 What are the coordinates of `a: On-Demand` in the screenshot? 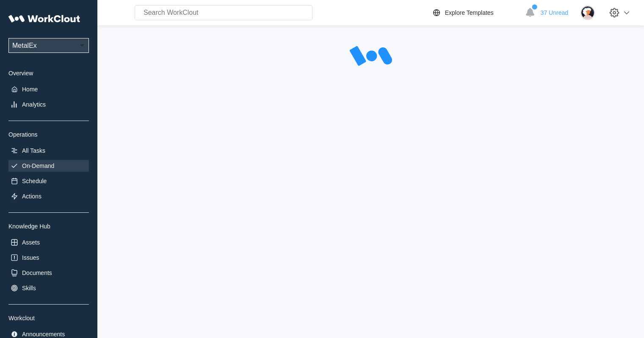 It's located at (49, 166).